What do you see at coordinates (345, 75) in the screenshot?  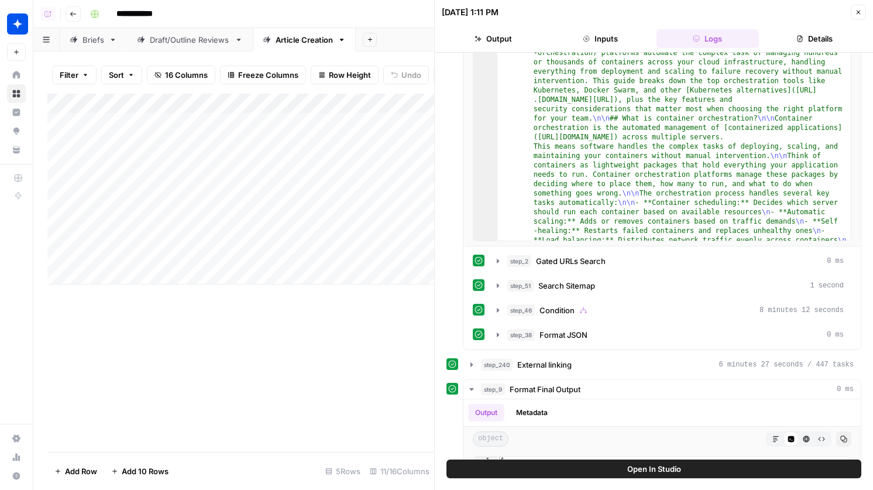 I see `button: Row Height` at bounding box center [345, 75].